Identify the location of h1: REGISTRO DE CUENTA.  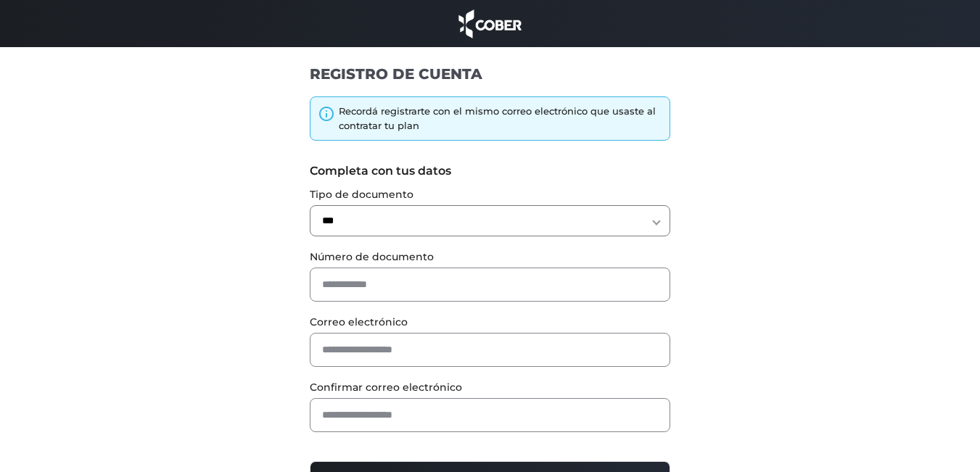
(490, 74).